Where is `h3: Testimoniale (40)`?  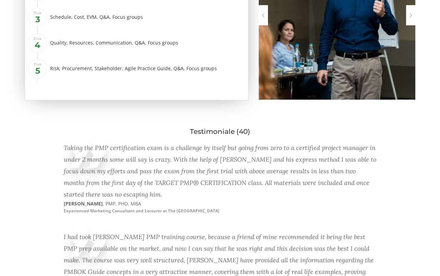
h3: Testimoniale (40) is located at coordinates (220, 131).